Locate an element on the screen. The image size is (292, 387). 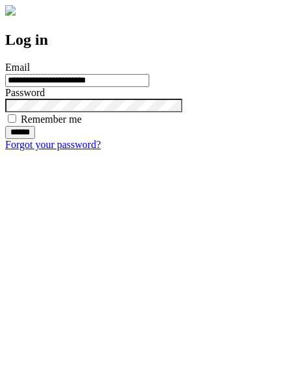
label: Password is located at coordinates (25, 92).